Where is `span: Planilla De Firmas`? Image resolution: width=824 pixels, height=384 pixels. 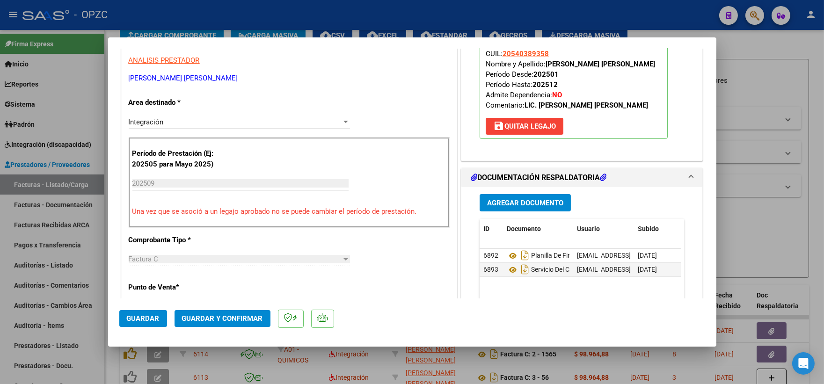
span: Planilla De Firmas is located at coordinates (545, 256).